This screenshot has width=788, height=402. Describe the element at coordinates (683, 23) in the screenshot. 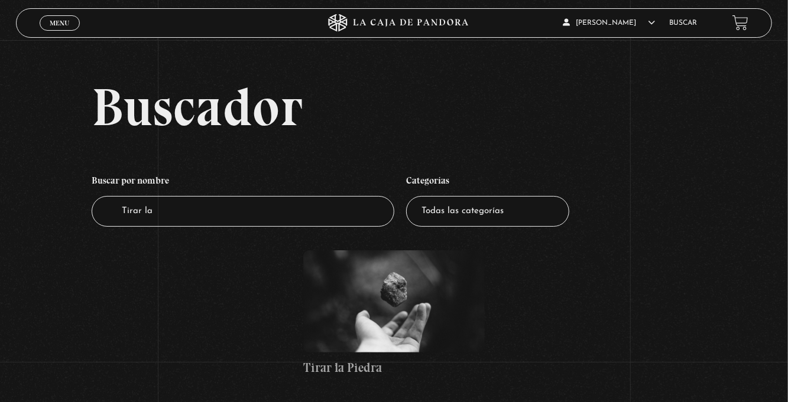

I see `a: Buscar` at that location.